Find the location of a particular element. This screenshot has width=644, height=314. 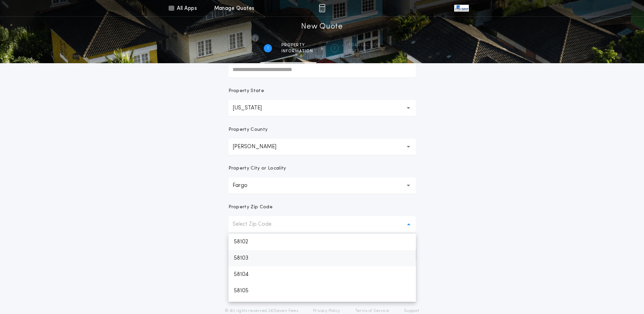

h2: 2 is located at coordinates (334, 48).